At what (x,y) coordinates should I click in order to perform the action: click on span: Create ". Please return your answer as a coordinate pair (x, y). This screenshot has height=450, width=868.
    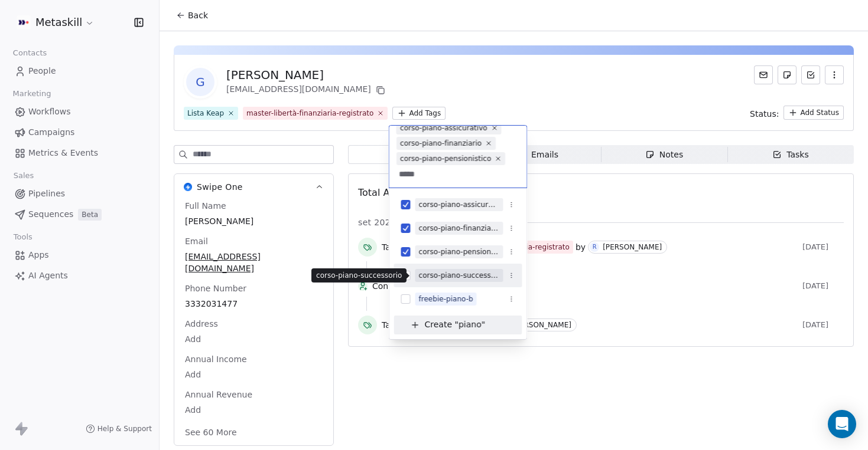
    Looking at the image, I should click on (441, 325).